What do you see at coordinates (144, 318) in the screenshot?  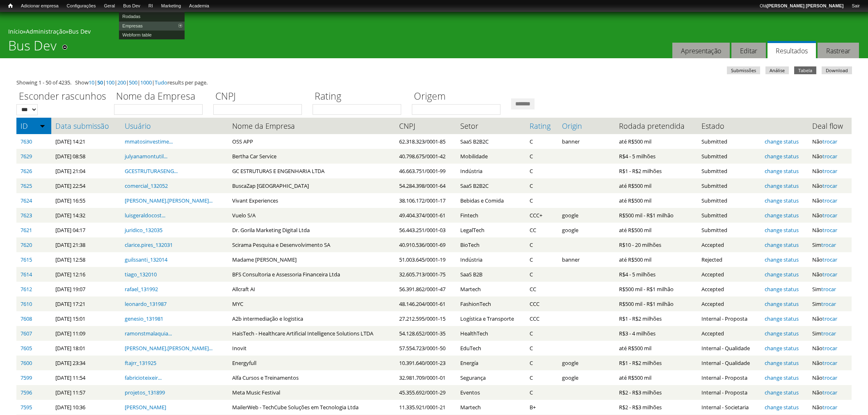 I see `a: genesio_131981` at bounding box center [144, 318].